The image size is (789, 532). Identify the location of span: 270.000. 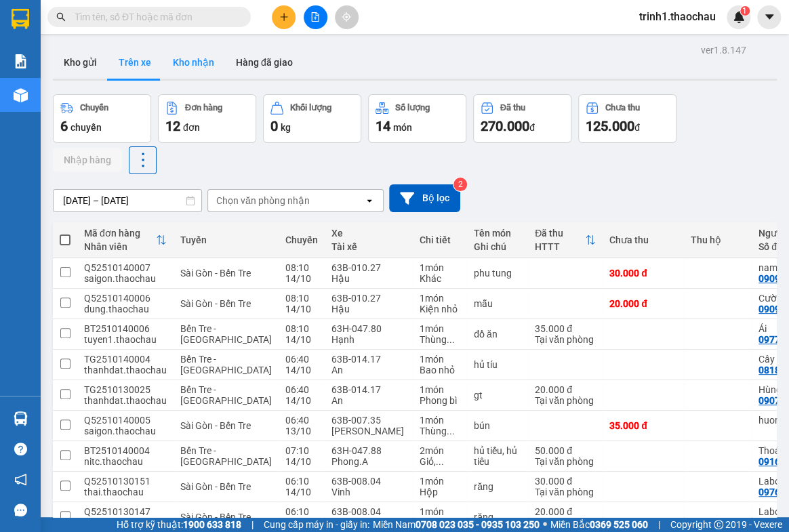
(505, 126).